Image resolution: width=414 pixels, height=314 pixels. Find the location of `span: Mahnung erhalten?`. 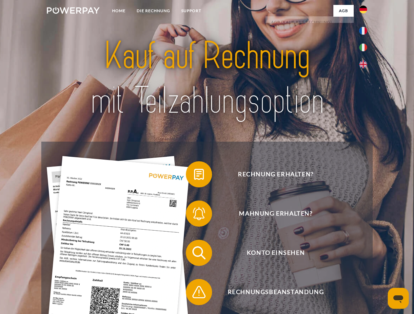

span: Mahnung erhalten? is located at coordinates (275, 214).